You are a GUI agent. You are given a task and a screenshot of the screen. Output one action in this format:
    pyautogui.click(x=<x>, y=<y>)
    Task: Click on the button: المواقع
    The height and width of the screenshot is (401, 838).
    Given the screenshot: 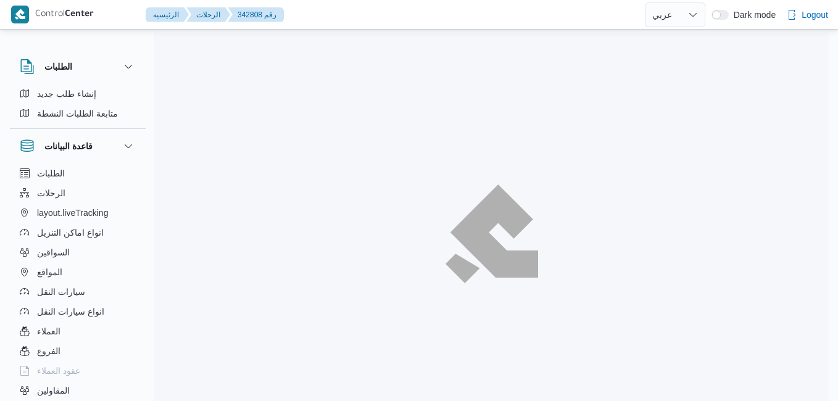 What is the action you would take?
    pyautogui.click(x=78, y=272)
    